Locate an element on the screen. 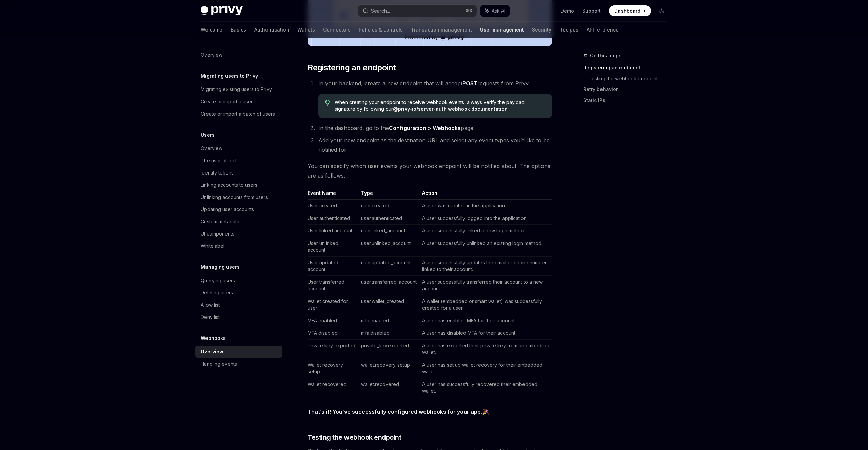  span: In the dashboard, go to the page is located at coordinates (395, 128).